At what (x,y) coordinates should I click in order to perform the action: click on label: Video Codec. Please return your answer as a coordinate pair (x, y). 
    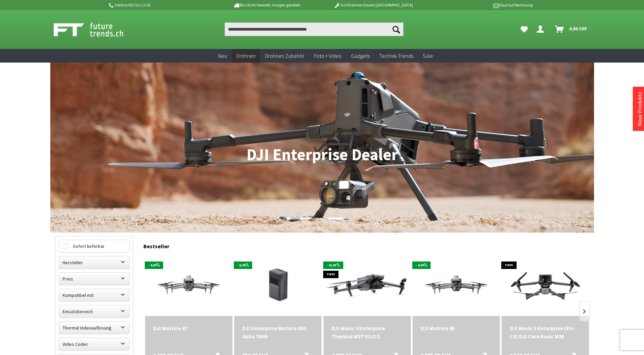
    Looking at the image, I should click on (94, 344).